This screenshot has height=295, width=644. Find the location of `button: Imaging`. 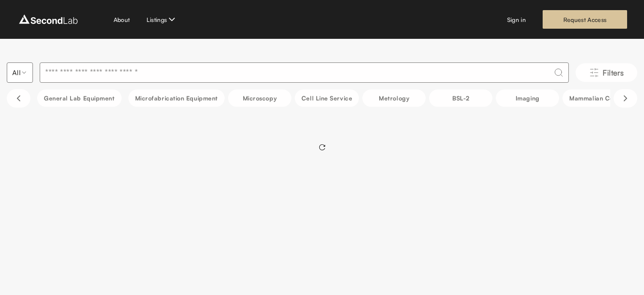

button: Imaging is located at coordinates (528, 98).